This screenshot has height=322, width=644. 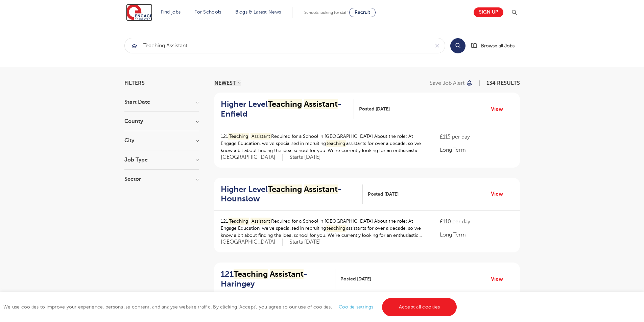 What do you see at coordinates (458, 46) in the screenshot?
I see `button: Search` at bounding box center [458, 46].